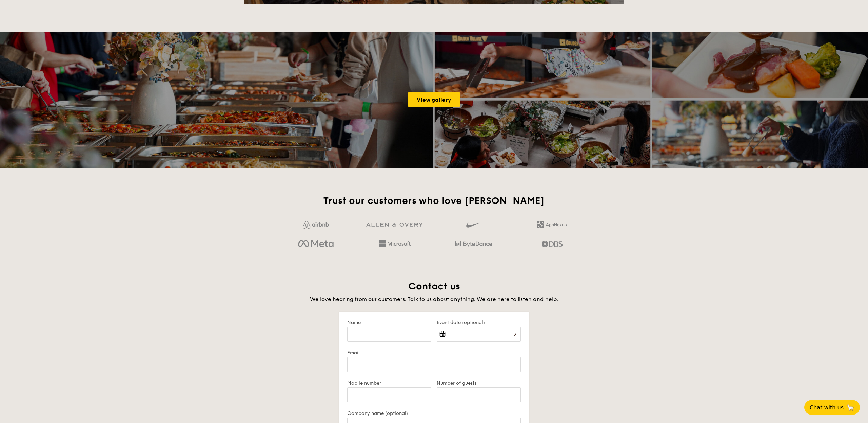  What do you see at coordinates (316, 243) in the screenshot?
I see `img: meta.d311700b.png` at bounding box center [316, 243].